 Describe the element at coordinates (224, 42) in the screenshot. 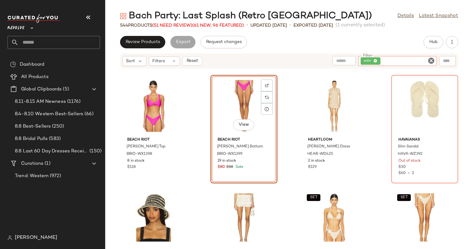

I see `span: Request changes` at that location.